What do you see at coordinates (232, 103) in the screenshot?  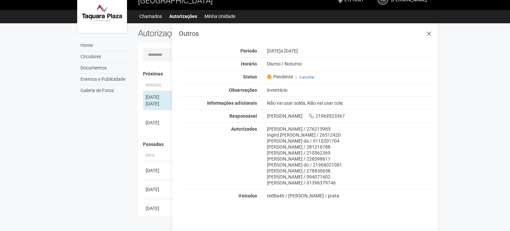 I see `strong: Informações adicionais` at bounding box center [232, 103].